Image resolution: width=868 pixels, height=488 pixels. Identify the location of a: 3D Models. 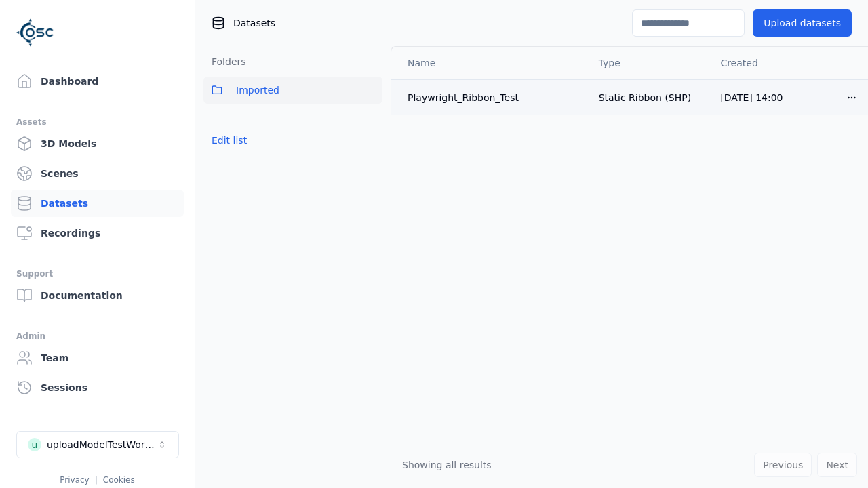
(97, 144).